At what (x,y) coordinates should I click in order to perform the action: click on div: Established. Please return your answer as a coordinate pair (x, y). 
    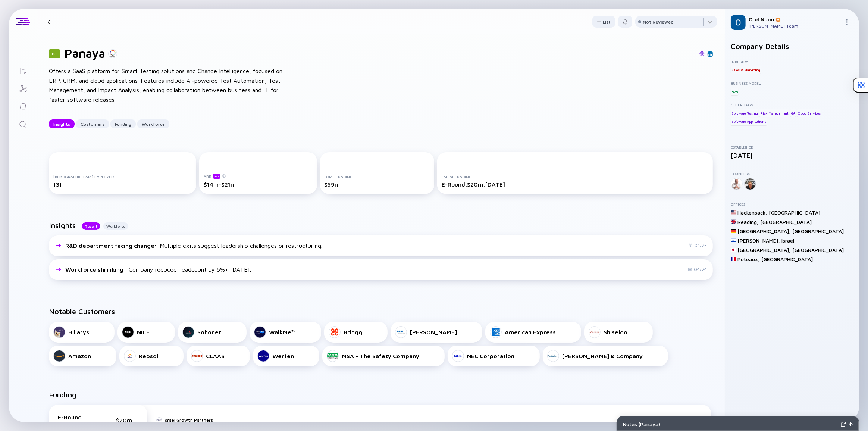
    Looking at the image, I should click on (792, 147).